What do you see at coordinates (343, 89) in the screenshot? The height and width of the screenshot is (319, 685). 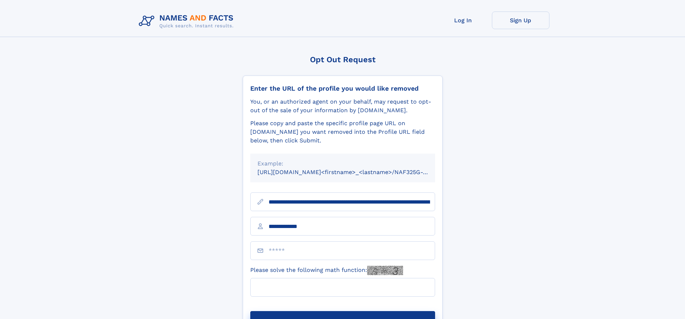 I see `div: Enter the URL of the profile you would like removed` at bounding box center [343, 89].